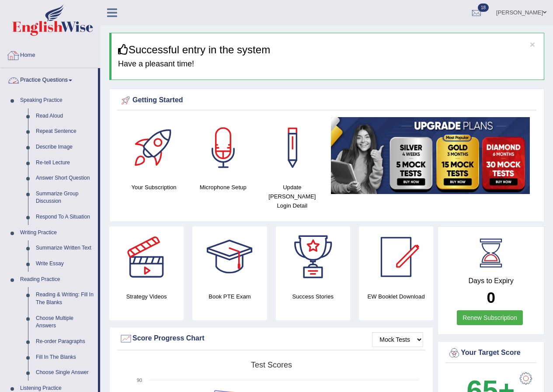  I want to click on a: Writing Practice, so click(57, 233).